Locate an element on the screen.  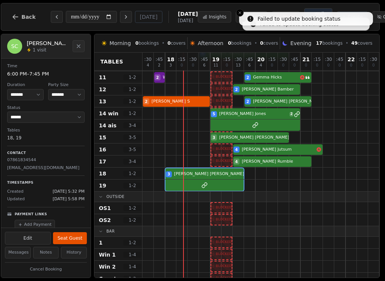
span: Updated is located at coordinates (16, 199).